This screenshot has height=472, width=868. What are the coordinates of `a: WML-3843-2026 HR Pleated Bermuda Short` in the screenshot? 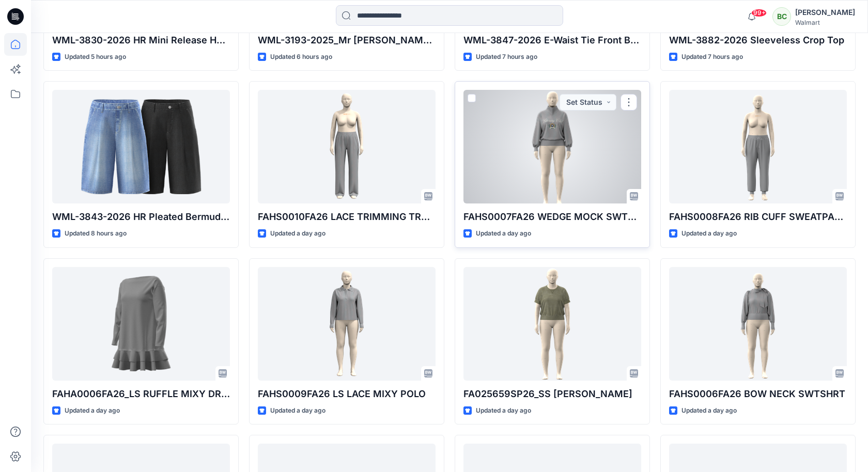 It's located at (141, 147).